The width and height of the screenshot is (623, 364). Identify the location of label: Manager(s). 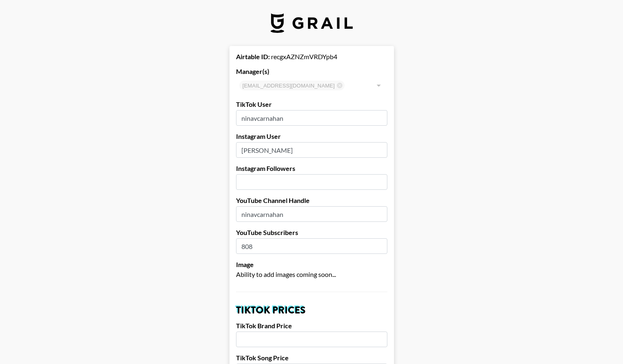
(312, 72).